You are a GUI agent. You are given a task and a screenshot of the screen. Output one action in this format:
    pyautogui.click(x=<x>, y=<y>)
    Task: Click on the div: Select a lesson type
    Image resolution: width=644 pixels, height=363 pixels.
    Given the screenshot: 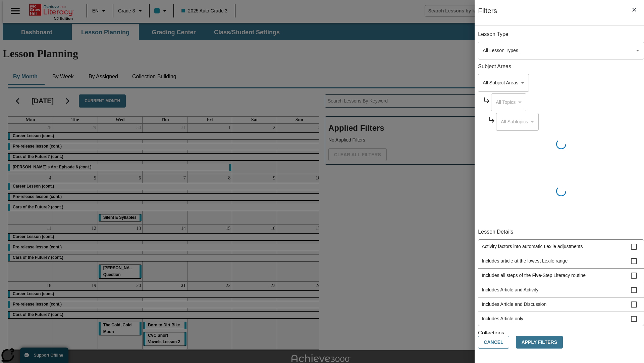 What is the action you would take?
    pyautogui.click(x=561, y=50)
    